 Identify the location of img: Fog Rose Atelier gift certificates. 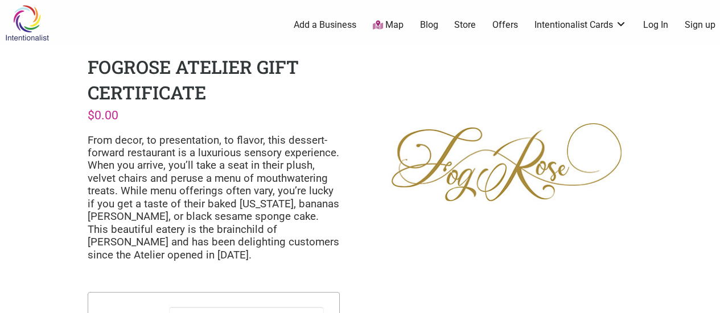
(506, 162).